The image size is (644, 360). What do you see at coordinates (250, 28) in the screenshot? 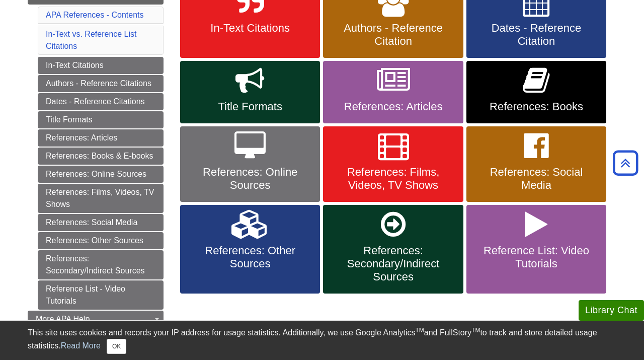
I see `span: In-Text Citations` at bounding box center [250, 28].